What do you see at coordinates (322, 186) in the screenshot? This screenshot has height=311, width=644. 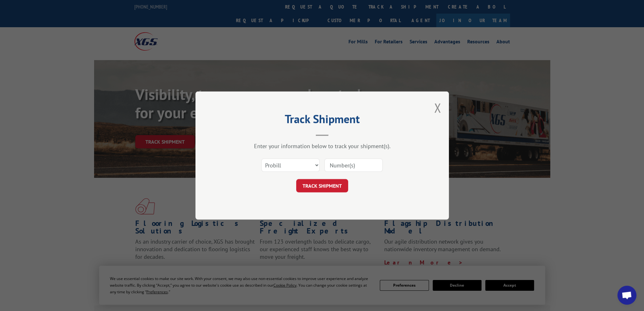 I see `button: TRACK SHIPMENT` at bounding box center [322, 186].